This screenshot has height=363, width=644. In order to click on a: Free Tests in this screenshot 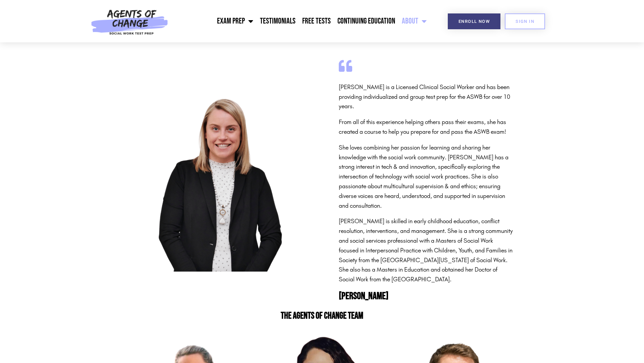, I will do `click(316, 21)`.